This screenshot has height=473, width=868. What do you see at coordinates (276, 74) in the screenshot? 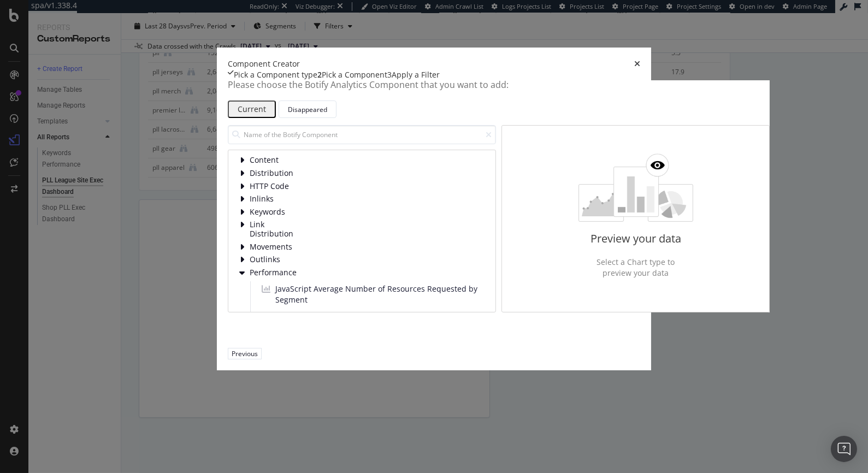
I see `div: Pick a Component type` at bounding box center [276, 74].